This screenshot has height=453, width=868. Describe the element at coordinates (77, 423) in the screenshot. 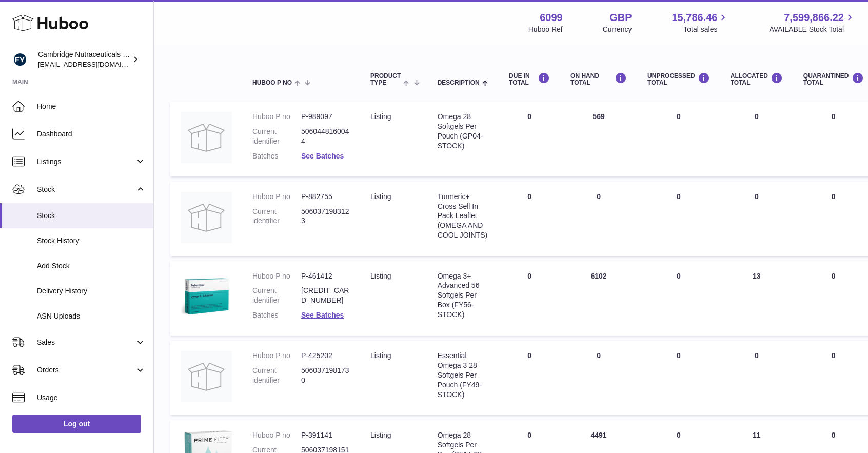

I see `a: Log out` at that location.